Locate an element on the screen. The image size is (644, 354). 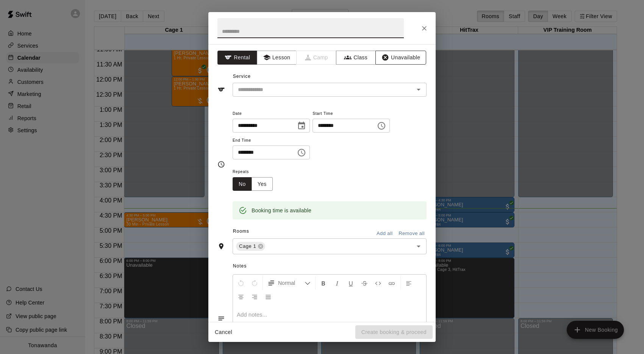
button: Remove all is located at coordinates (411, 234).